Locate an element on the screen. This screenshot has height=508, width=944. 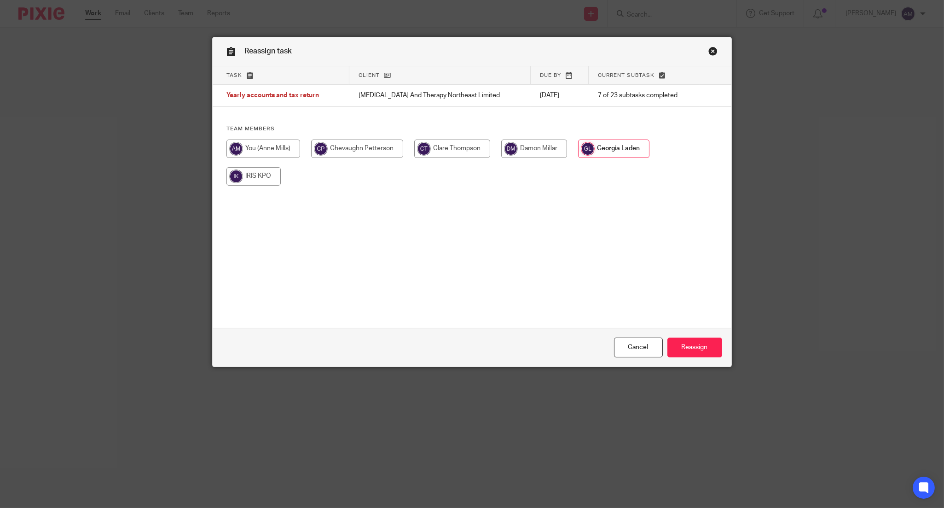
span: Client is located at coordinates (369, 75).